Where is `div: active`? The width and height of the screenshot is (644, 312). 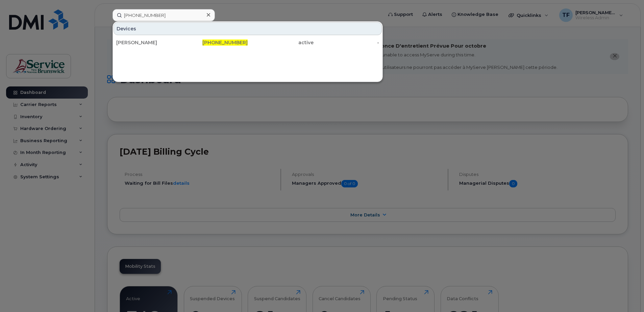 div: active is located at coordinates (280, 43).